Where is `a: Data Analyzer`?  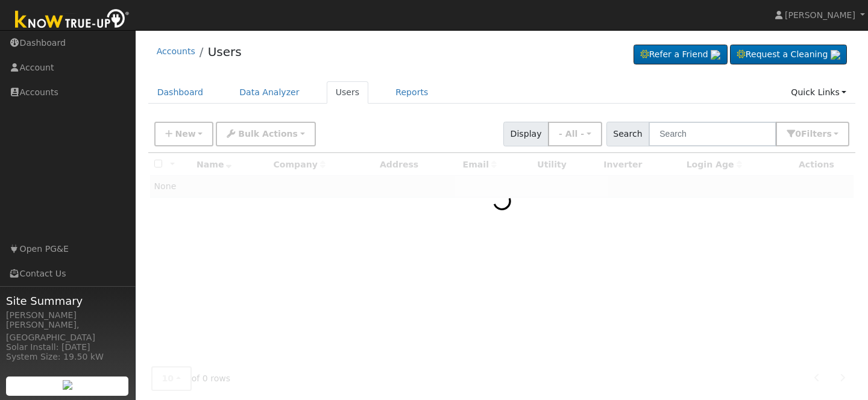 a: Data Analyzer is located at coordinates (269, 92).